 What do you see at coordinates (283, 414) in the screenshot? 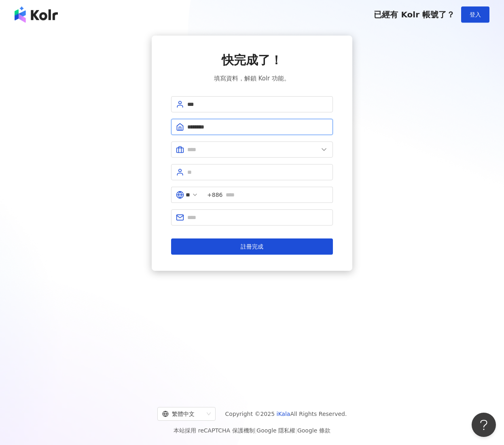
I see `a: iKala` at bounding box center [283, 414].